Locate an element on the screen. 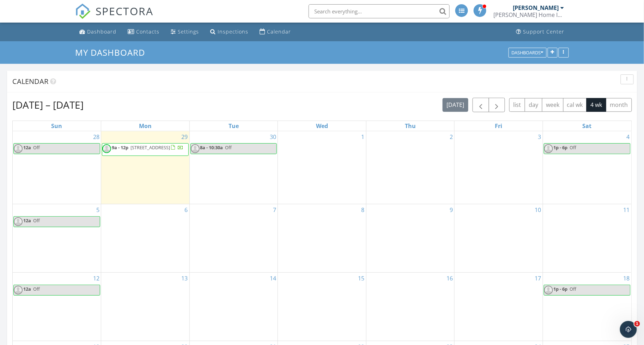 The image size is (644, 345). span: 8a - 10:30a is located at coordinates (212, 148).